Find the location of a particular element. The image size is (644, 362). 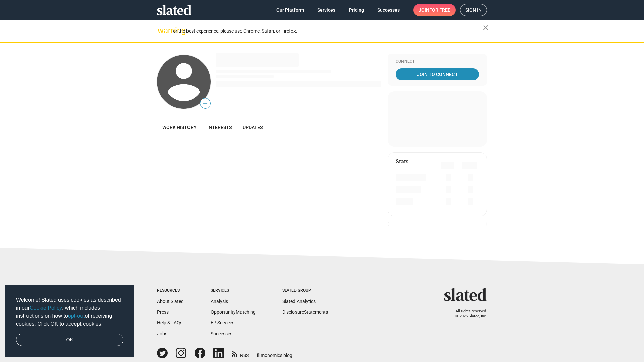

a: Services is located at coordinates (326, 10).